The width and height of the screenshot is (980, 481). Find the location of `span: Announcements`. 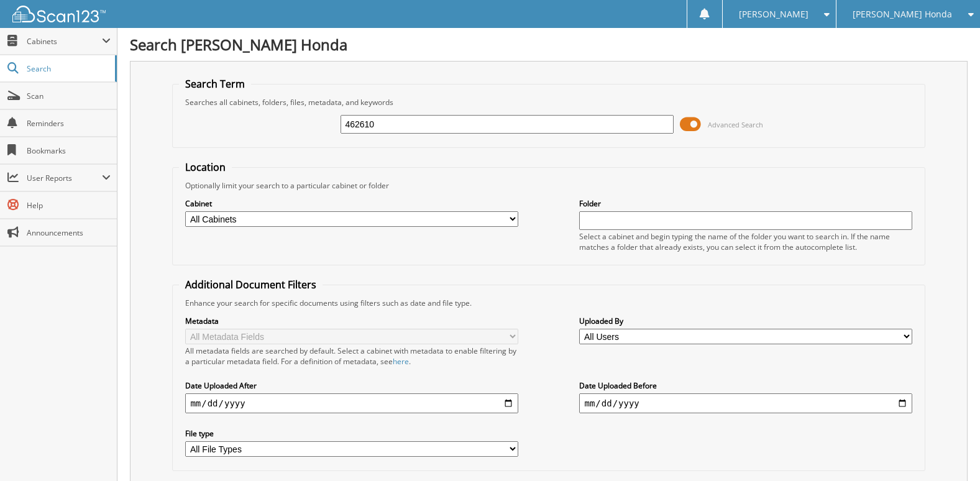

span: Announcements is located at coordinates (69, 233).